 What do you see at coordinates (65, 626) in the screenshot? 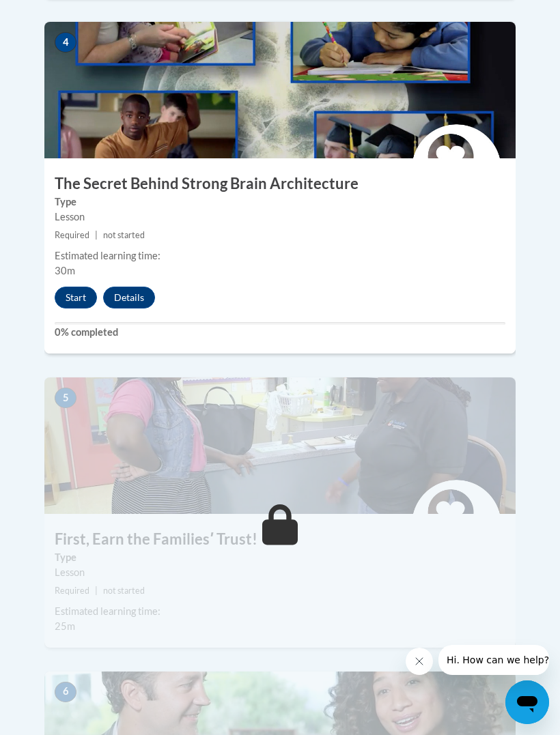
I see `span: 25m` at bounding box center [65, 626].